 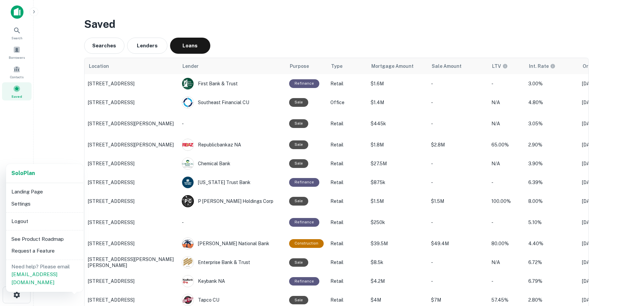 What do you see at coordinates (45, 274) in the screenshot?
I see `p: Need help? Please email` at bounding box center [45, 274].